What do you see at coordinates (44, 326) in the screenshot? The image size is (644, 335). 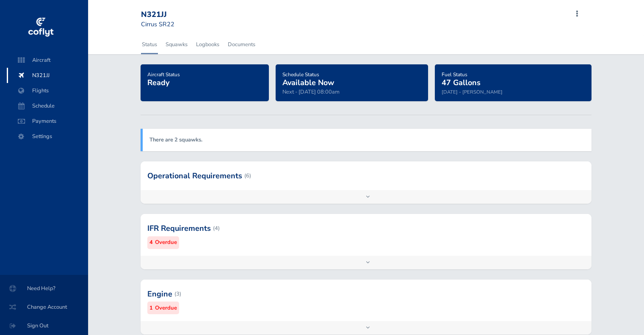 I see `span: Sign Out` at bounding box center [44, 326].